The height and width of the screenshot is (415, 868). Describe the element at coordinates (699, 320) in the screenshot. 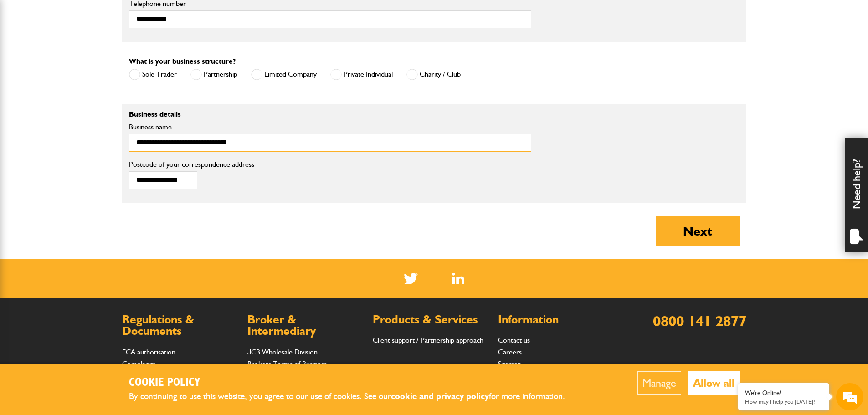

I see `a: 0800 141 2877` at that location.